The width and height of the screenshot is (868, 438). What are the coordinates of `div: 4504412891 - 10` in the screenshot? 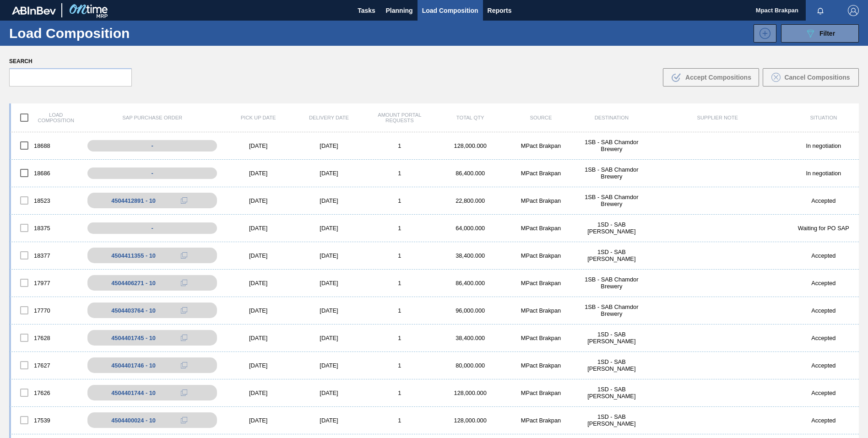 It's located at (133, 201).